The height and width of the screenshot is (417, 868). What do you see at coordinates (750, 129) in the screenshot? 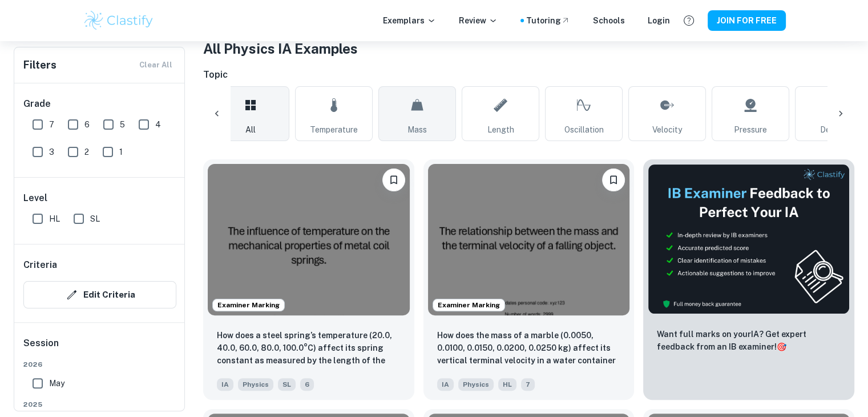
I see `span: Pressure` at bounding box center [750, 129].